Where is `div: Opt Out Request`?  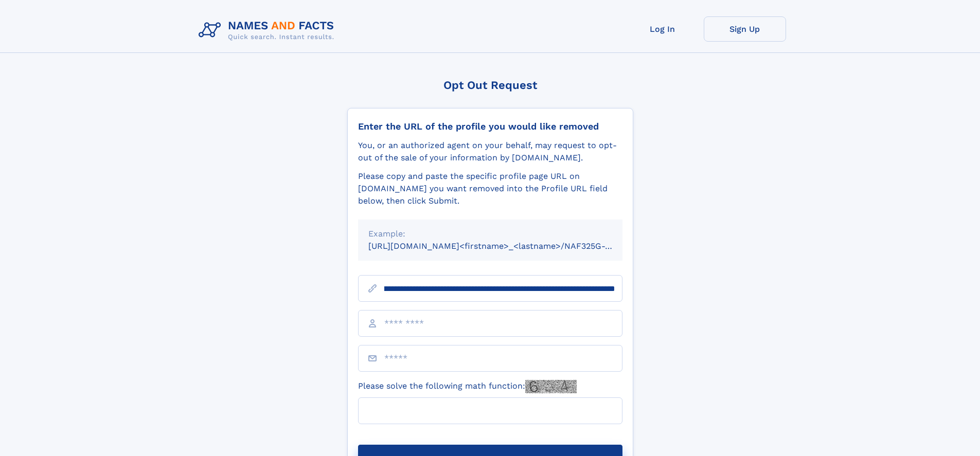 div: Opt Out Request is located at coordinates (490, 85).